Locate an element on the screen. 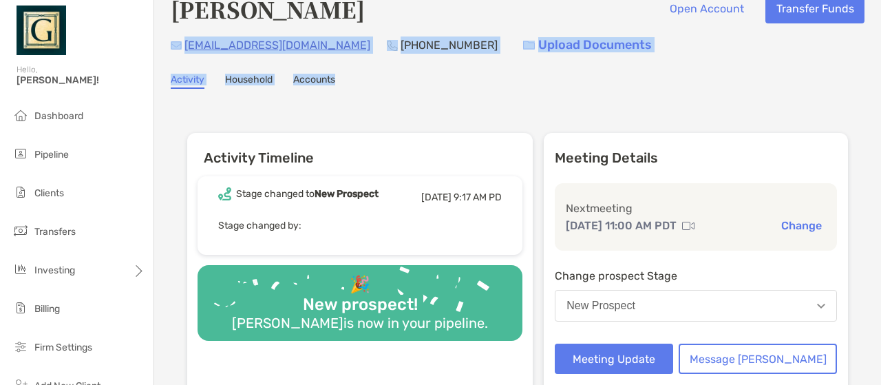  div: New prospect! is located at coordinates (360, 304).